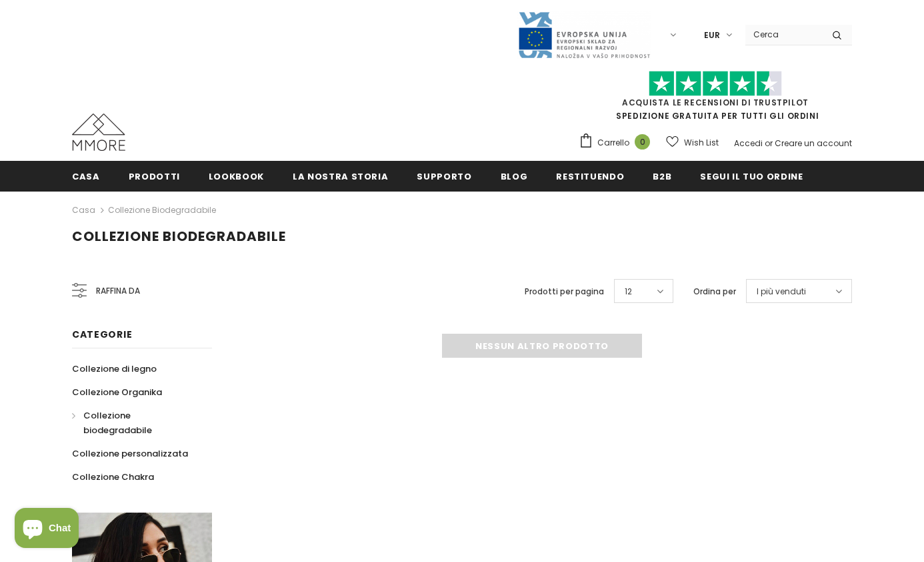 Image resolution: width=924 pixels, height=562 pixels. I want to click on a: supporto, so click(444, 175).